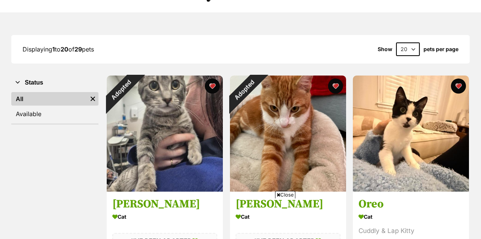  What do you see at coordinates (288, 133) in the screenshot?
I see `img: Theodore` at bounding box center [288, 133].